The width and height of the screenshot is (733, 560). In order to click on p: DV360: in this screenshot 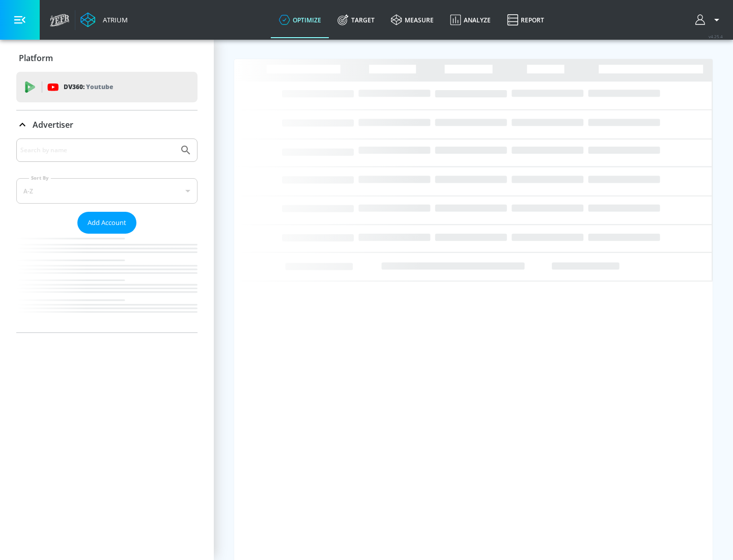, I will do `click(88, 87)`.